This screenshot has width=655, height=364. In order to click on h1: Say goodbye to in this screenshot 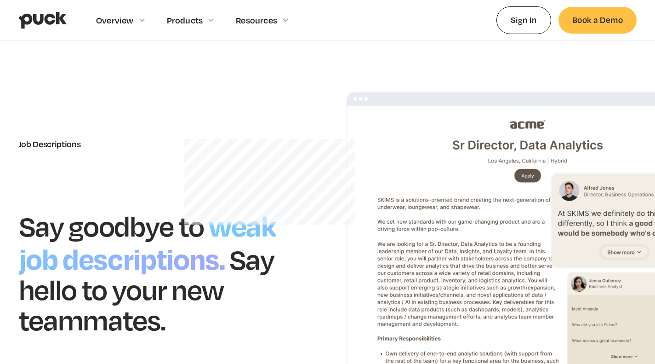, I will do `click(112, 225)`.